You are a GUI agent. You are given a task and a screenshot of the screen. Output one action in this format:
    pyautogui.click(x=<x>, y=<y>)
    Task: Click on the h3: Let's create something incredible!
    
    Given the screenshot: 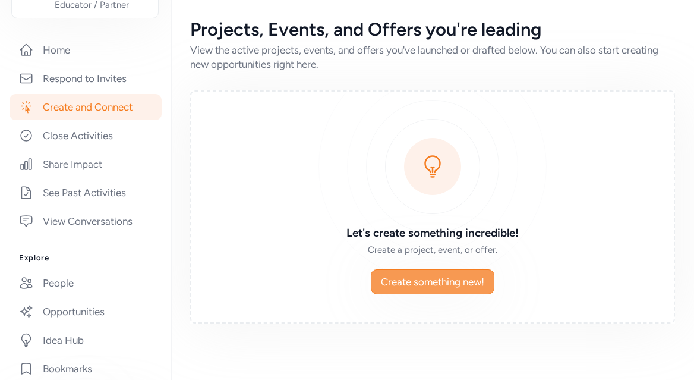 What is the action you would take?
    pyautogui.click(x=432, y=233)
    